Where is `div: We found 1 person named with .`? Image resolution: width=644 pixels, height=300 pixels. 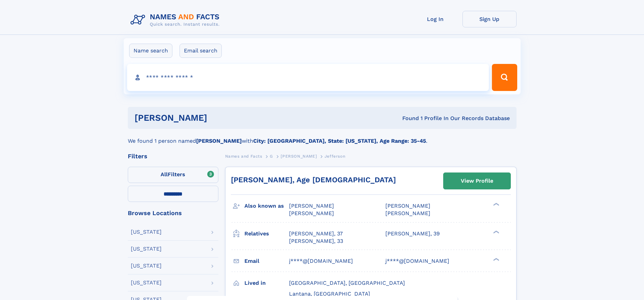 div: We found 1 person named with . is located at coordinates (322, 137).